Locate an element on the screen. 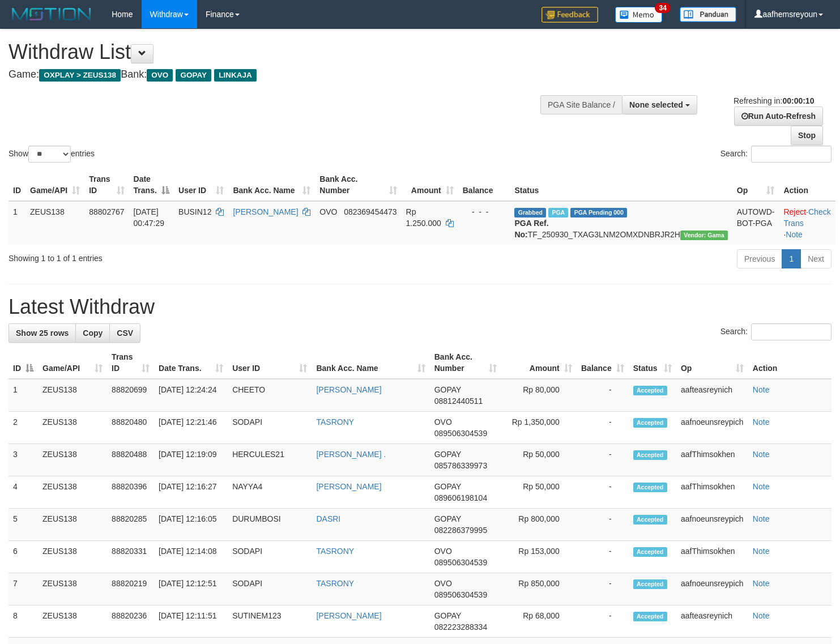 The width and height of the screenshot is (840, 644). td: 88820219 is located at coordinates (130, 589).